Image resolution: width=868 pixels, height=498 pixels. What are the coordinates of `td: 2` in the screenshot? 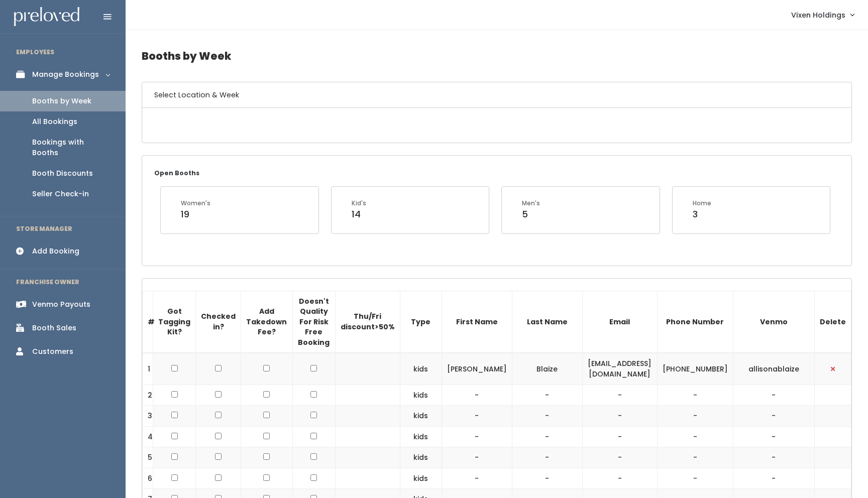 It's located at (147, 395).